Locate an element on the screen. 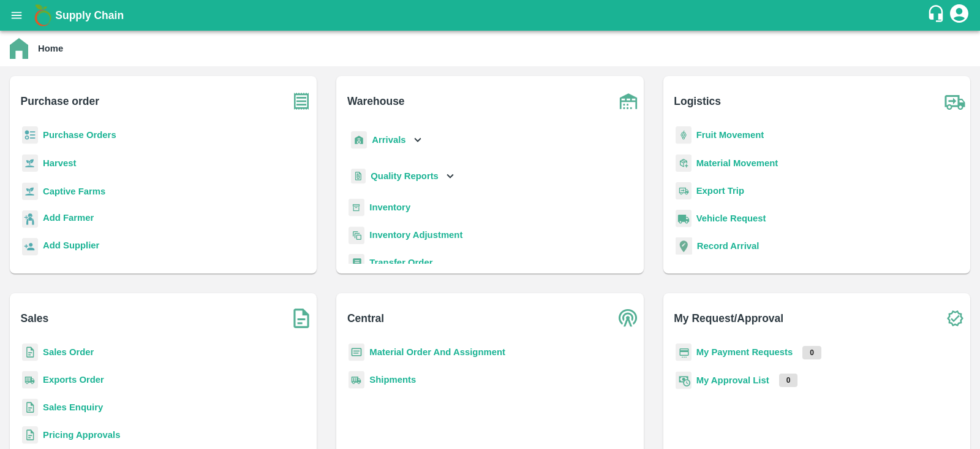 The width and height of the screenshot is (980, 449). a: Pricing Approvals is located at coordinates (81, 435).